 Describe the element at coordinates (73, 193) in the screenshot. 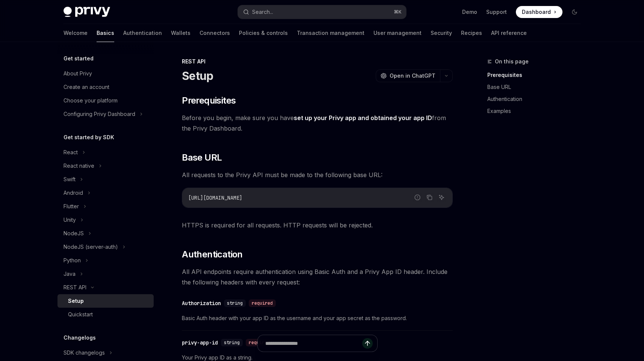

I see `div: Android` at that location.